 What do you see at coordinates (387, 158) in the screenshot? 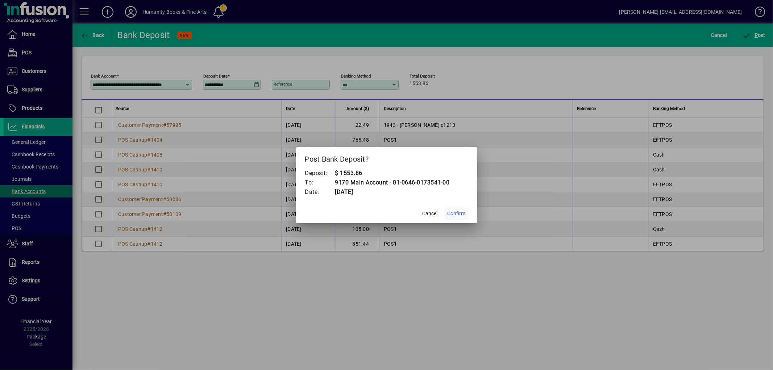
I see `h2: Post Bank Deposit?` at bounding box center [387, 158].